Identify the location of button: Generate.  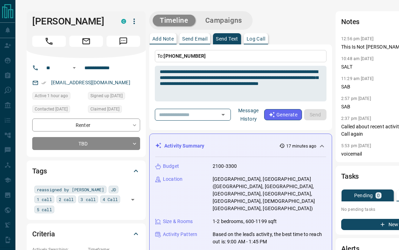
(283, 115).